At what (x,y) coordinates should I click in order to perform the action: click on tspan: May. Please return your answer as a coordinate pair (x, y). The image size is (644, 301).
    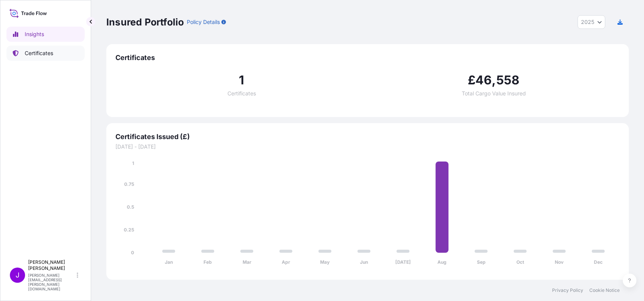
    Looking at the image, I should click on (325, 262).